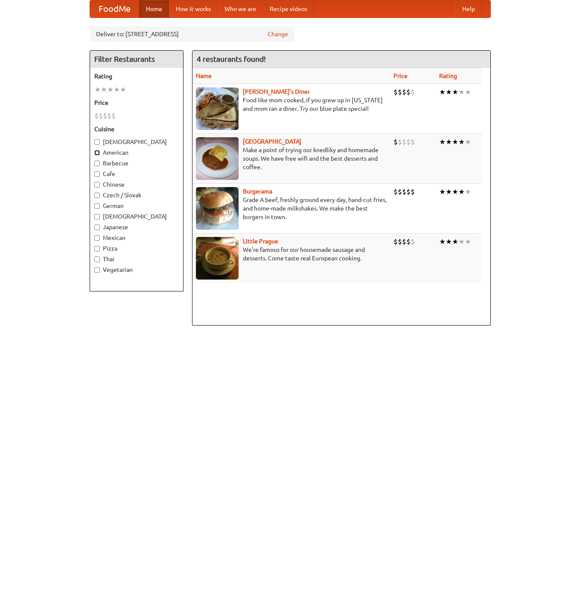 The width and height of the screenshot is (580, 603). What do you see at coordinates (260, 241) in the screenshot?
I see `a: Little Prague` at bounding box center [260, 241].